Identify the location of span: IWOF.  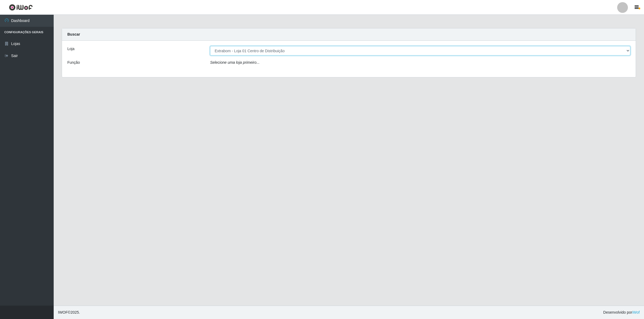
(63, 312).